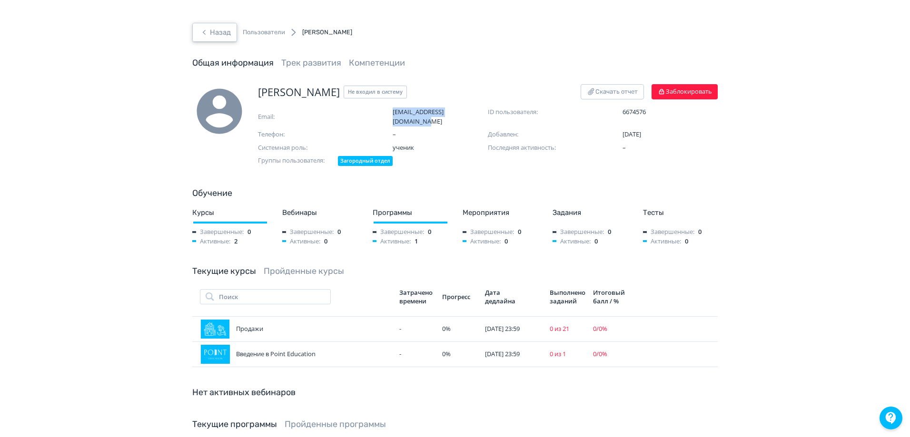 This screenshot has width=910, height=437. What do you see at coordinates (319, 213) in the screenshot?
I see `div: Вебинары` at bounding box center [319, 213].